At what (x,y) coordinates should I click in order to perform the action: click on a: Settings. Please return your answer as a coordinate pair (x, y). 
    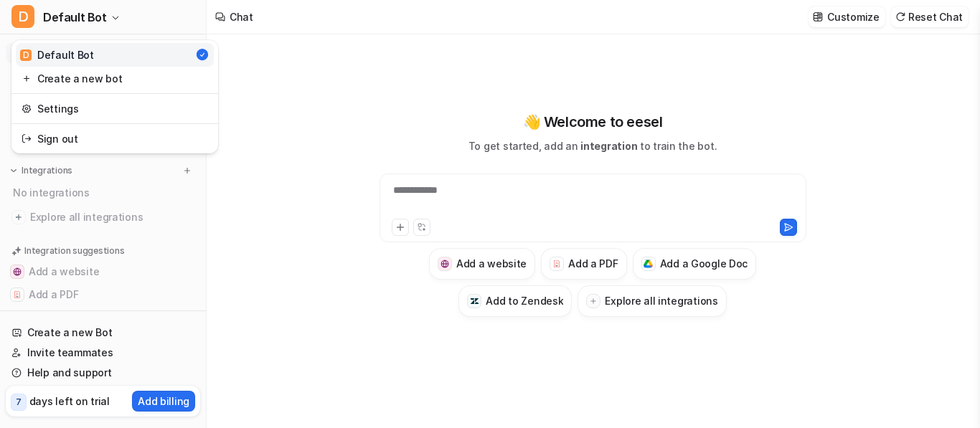
    Looking at the image, I should click on (115, 108).